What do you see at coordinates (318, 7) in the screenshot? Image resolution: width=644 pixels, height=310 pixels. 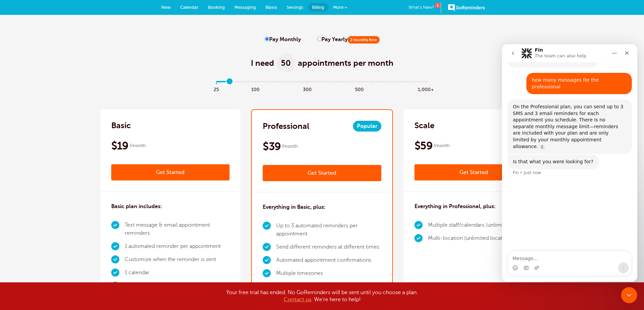 I see `span: Billing` at bounding box center [318, 7].